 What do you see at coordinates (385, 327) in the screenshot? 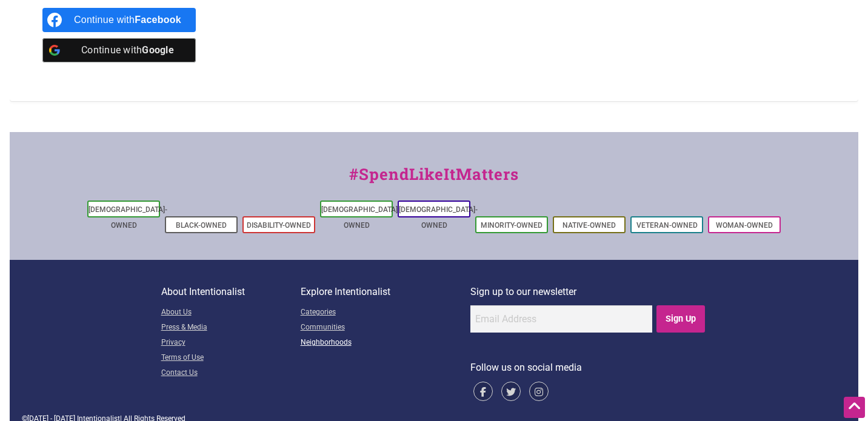
I see `a: Communities` at bounding box center [385, 327].